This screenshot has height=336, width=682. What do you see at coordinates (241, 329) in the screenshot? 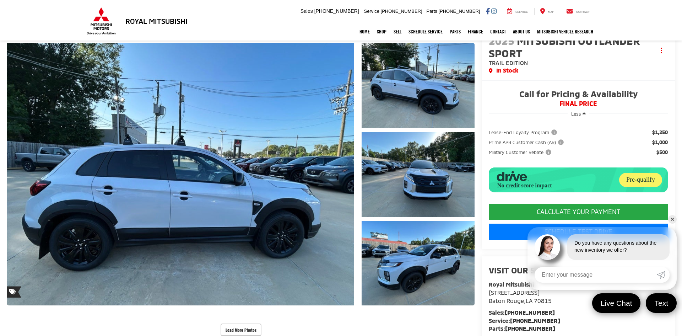
I see `button: Load More Photos` at bounding box center [241, 329].